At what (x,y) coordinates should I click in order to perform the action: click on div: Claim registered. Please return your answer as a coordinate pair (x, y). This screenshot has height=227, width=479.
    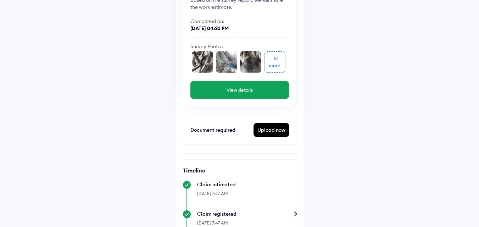
    Looking at the image, I should click on (247, 214).